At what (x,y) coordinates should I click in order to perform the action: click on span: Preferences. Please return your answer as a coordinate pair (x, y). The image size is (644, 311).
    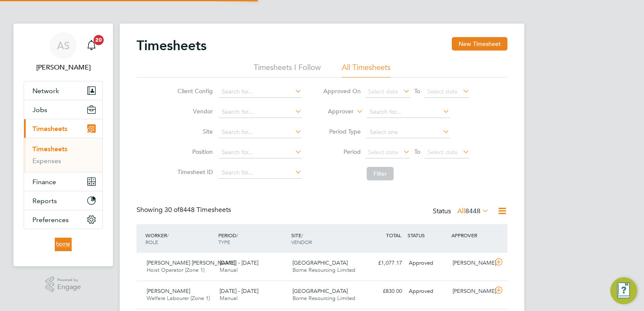
    Looking at the image, I should click on (51, 219).